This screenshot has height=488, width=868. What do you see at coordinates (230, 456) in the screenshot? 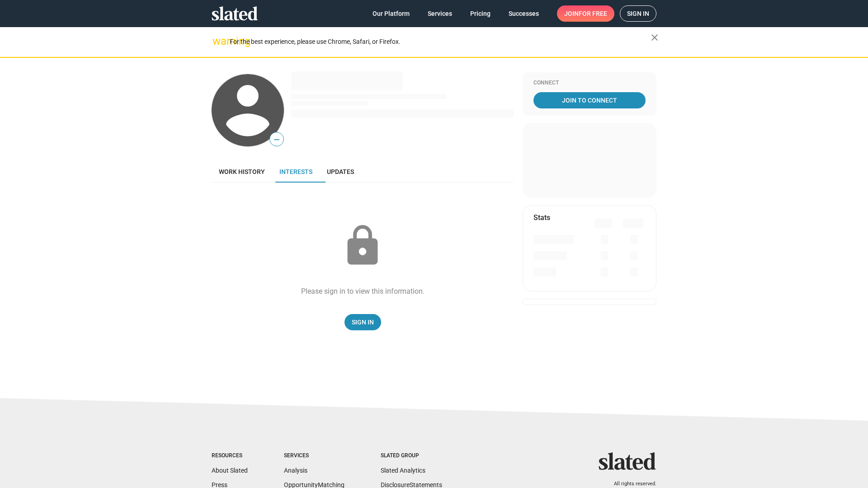
I see `div: Resources` at bounding box center [230, 456].